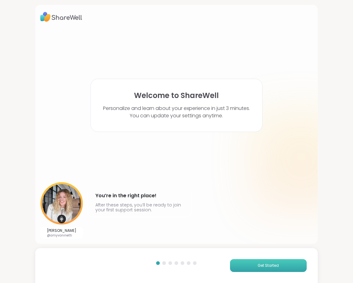 The width and height of the screenshot is (353, 283). What do you see at coordinates (139, 208) in the screenshot?
I see `p: After these steps, you’ll be ready to join your first support session.` at bounding box center [139, 208].